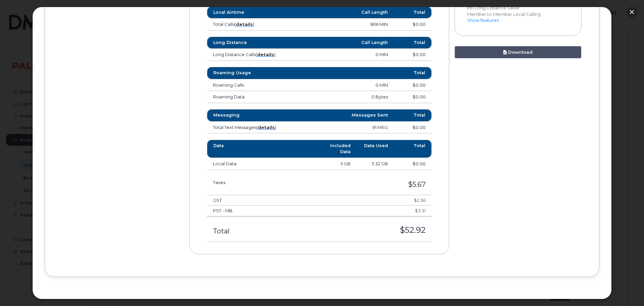 The image size is (644, 306). Describe the element at coordinates (255, 183) in the screenshot. I see `h3: Taxes` at that location.